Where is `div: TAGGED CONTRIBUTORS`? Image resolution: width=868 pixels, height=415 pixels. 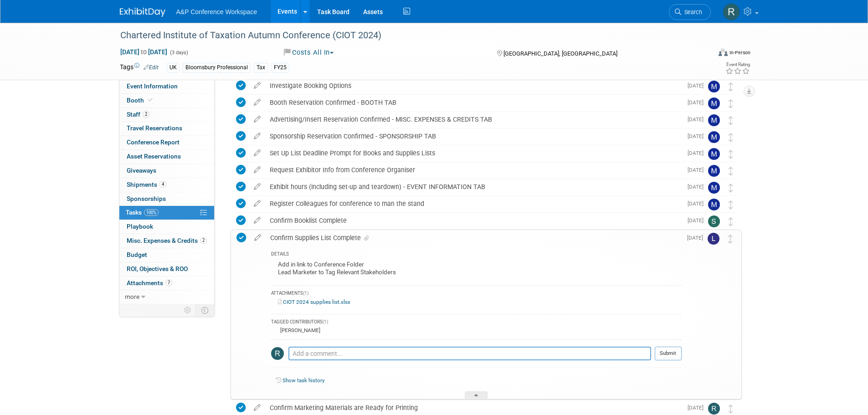 div: TAGGED CONTRIBUTORS is located at coordinates (476, 323).